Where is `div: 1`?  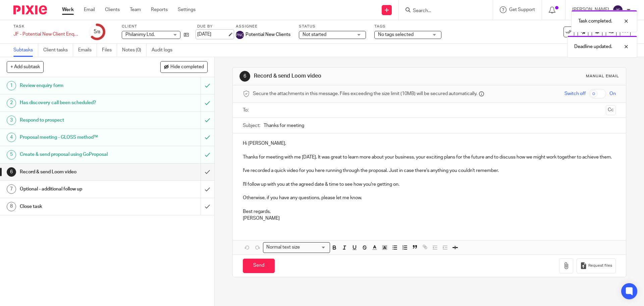
div: 1 is located at coordinates (11, 85).